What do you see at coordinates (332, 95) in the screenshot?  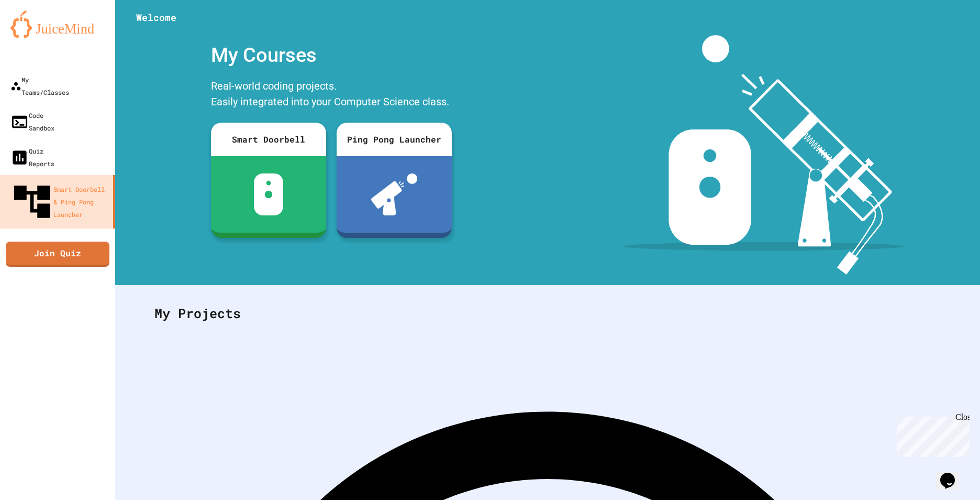 I see `div: Real-world coding projects. Easily integrated into your Computer Science class.` at bounding box center [332, 95].